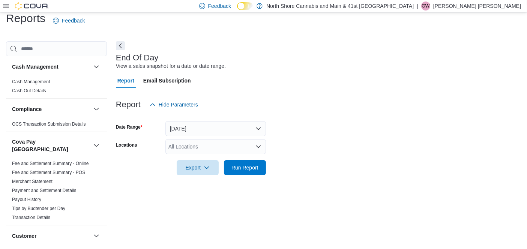  I want to click on div: Compliance, so click(56, 126).